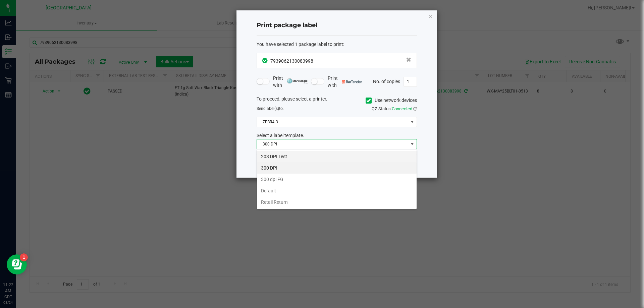  Describe the element at coordinates (266, 61) in the screenshot. I see `span: In Sync` at that location.